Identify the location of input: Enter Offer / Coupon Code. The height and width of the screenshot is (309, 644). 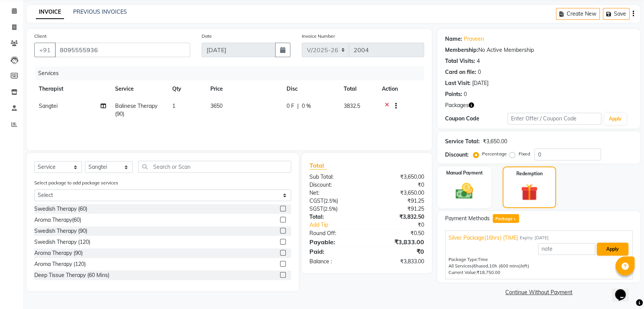
(555, 118).